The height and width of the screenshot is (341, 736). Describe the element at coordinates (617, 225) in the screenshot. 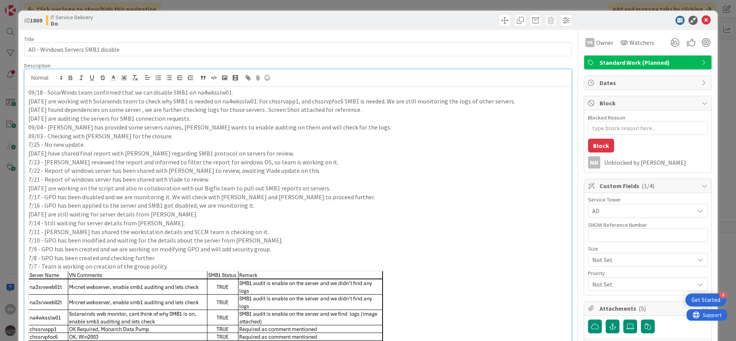

I see `label: SNOW Reference Number` at that location.